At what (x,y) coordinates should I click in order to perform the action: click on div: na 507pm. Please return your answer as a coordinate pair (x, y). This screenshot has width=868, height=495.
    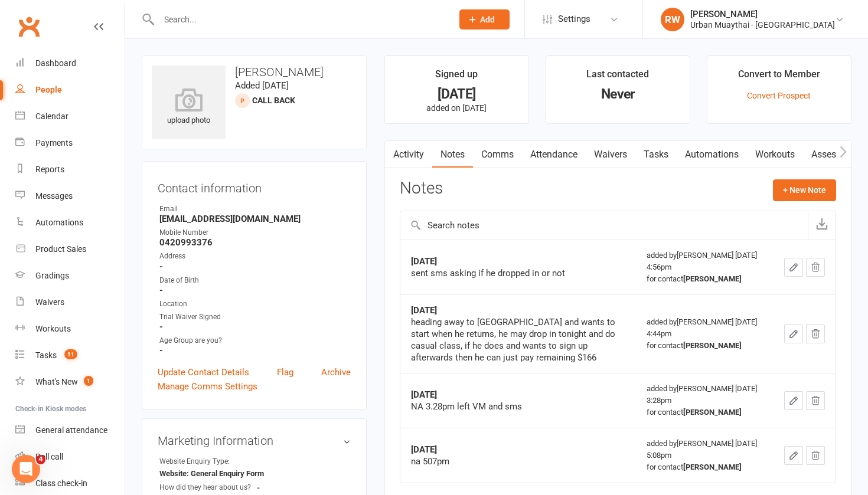
    Looking at the image, I should click on (518, 461).